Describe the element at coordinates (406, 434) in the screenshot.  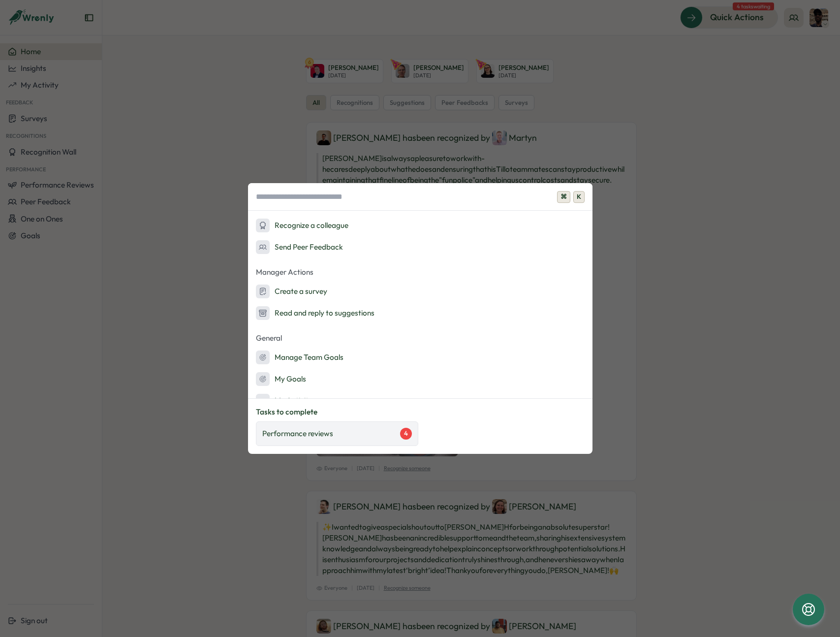
I see `div: 4` at that location.